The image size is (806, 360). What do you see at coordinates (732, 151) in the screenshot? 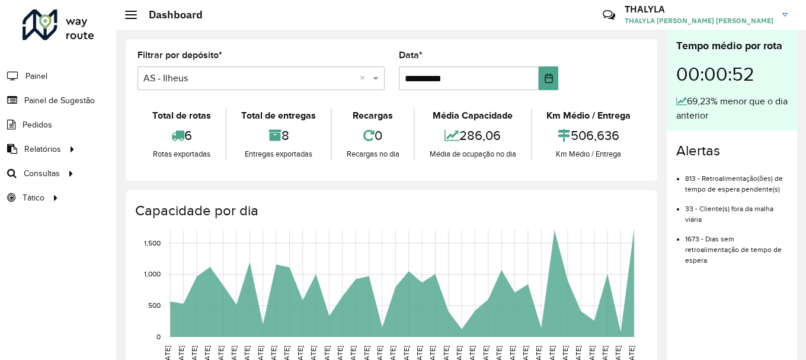
I see `h4: Alertas` at bounding box center [732, 151].